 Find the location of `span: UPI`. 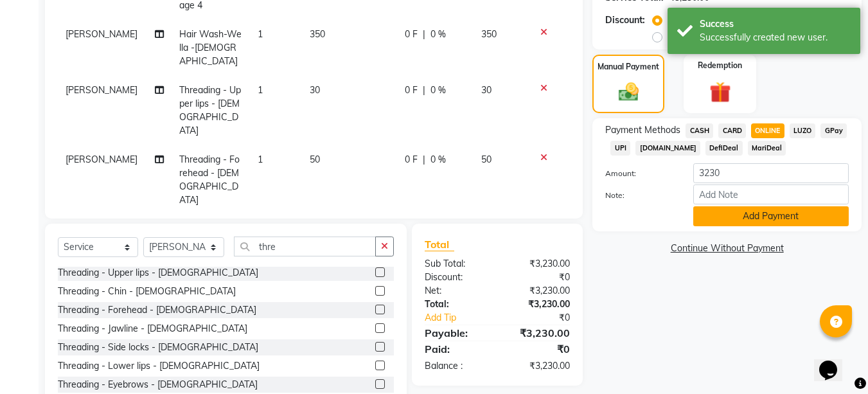

span: UPI is located at coordinates (620, 148).